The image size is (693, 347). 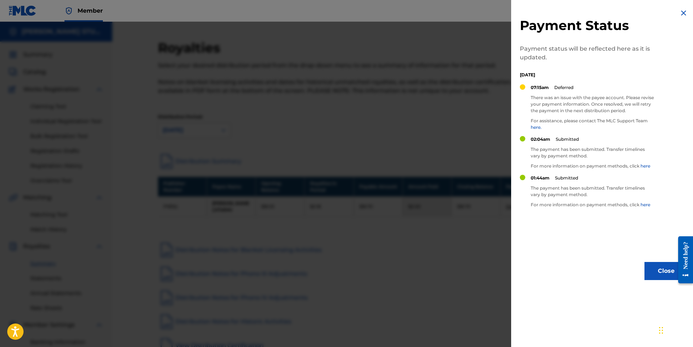 What do you see at coordinates (674, 330) in the screenshot?
I see `div: Widget de chat` at bounding box center [674, 330].